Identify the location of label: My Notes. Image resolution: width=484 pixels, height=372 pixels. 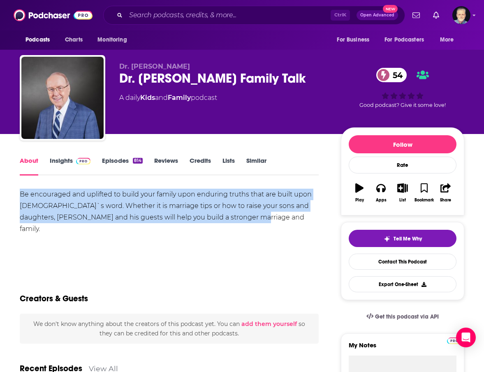
(402, 348).